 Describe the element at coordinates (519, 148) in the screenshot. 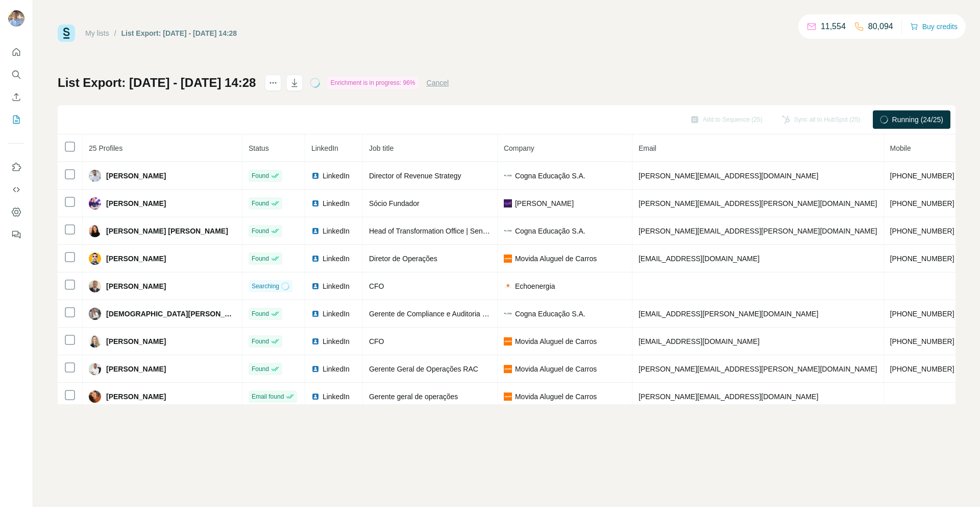

I see `span: Company` at that location.